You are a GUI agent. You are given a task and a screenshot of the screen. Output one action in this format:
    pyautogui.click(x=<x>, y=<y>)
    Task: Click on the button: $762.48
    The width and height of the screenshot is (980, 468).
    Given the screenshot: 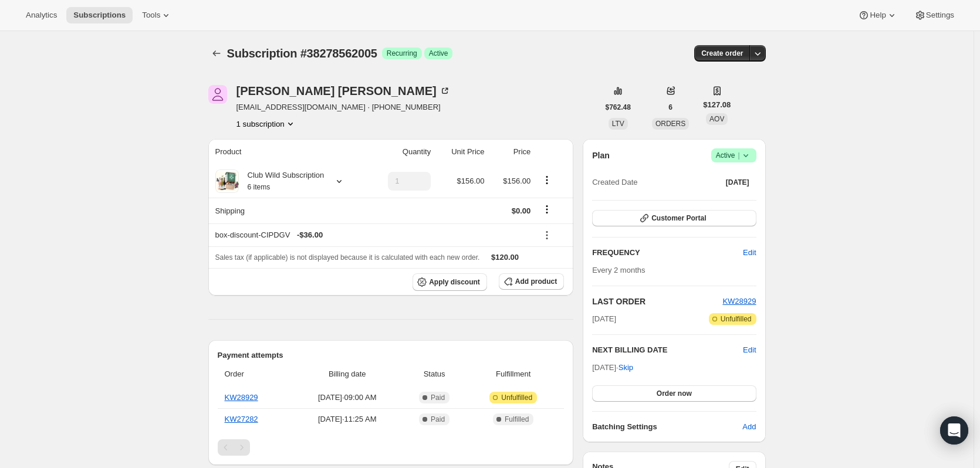 What is the action you would take?
    pyautogui.click(x=618, y=107)
    